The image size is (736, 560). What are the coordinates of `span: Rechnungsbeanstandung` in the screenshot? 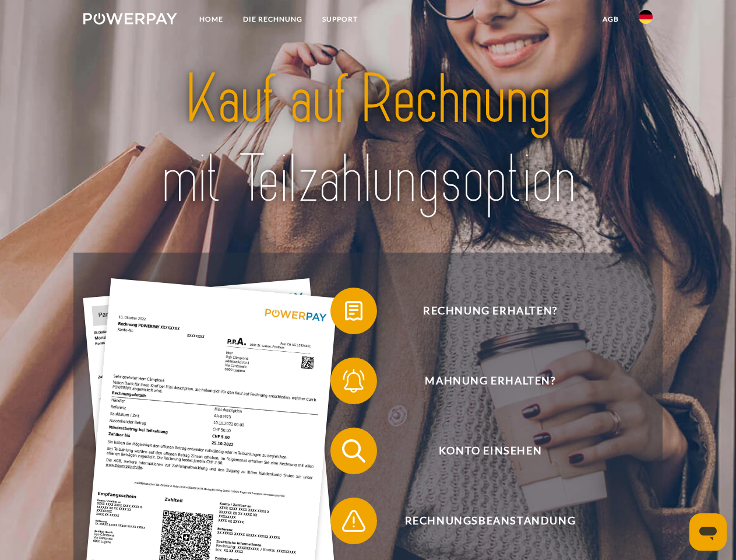 It's located at (490, 521).